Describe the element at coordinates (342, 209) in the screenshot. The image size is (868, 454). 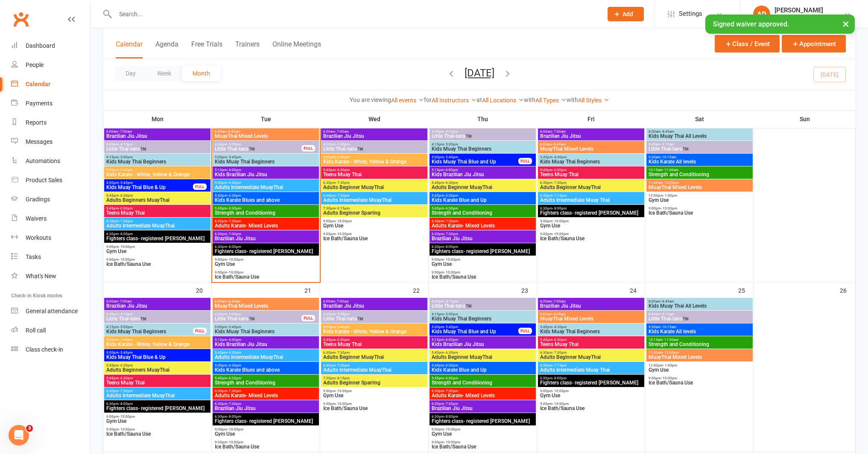
I see `span: - 8:15pm` at that location.